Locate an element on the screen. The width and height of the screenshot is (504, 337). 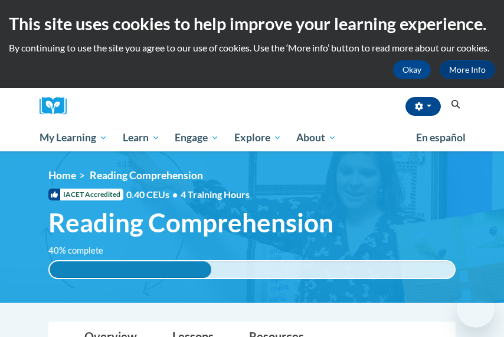
span: En español is located at coordinates (441, 137).